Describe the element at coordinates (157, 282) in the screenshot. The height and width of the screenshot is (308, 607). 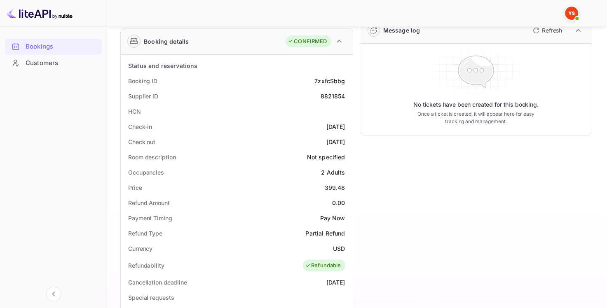
I see `div: Cancellation deadline` at that location.